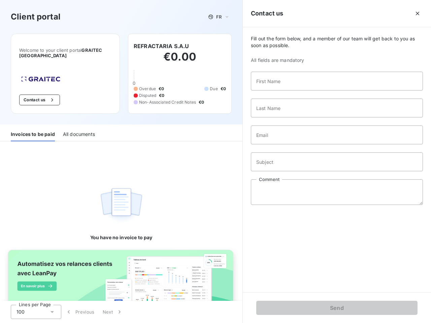 This screenshot has width=431, height=323. What do you see at coordinates (121, 283) in the screenshot?
I see `img: banner` at bounding box center [121, 283].